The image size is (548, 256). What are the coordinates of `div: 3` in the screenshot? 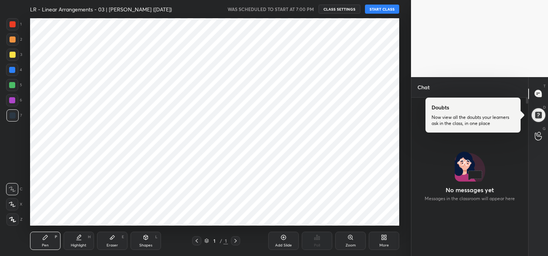 It's located at (14, 55).